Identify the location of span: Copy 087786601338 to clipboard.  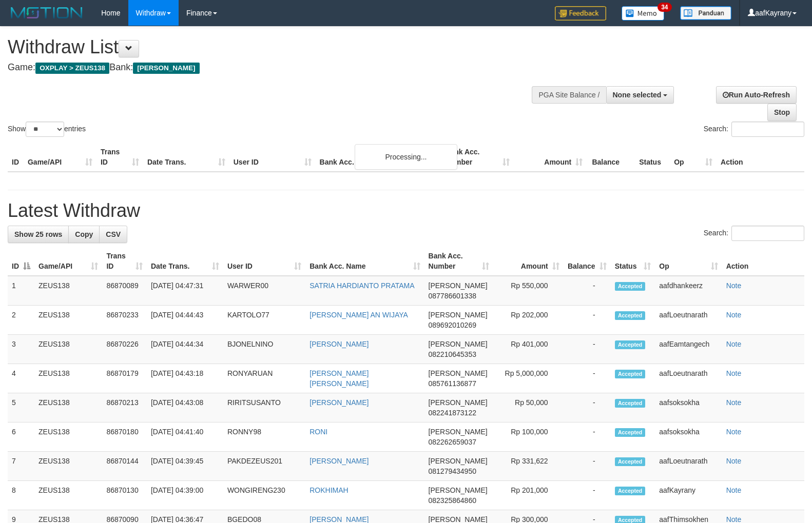
(452, 296).